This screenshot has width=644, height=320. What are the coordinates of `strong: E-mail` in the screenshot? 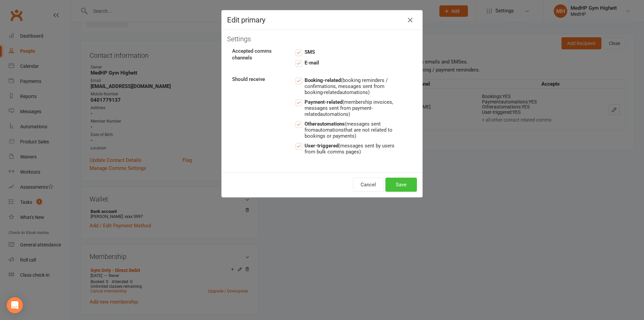 It's located at (312, 63).